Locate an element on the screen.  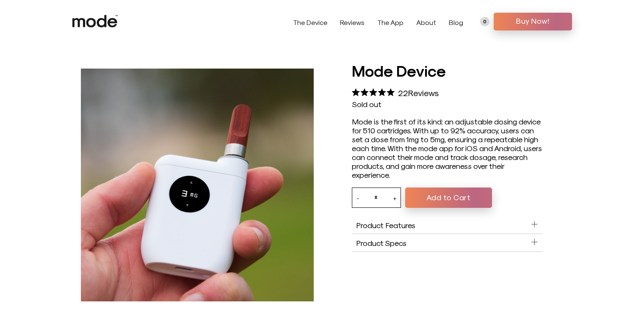
a: Reviews is located at coordinates (352, 22).